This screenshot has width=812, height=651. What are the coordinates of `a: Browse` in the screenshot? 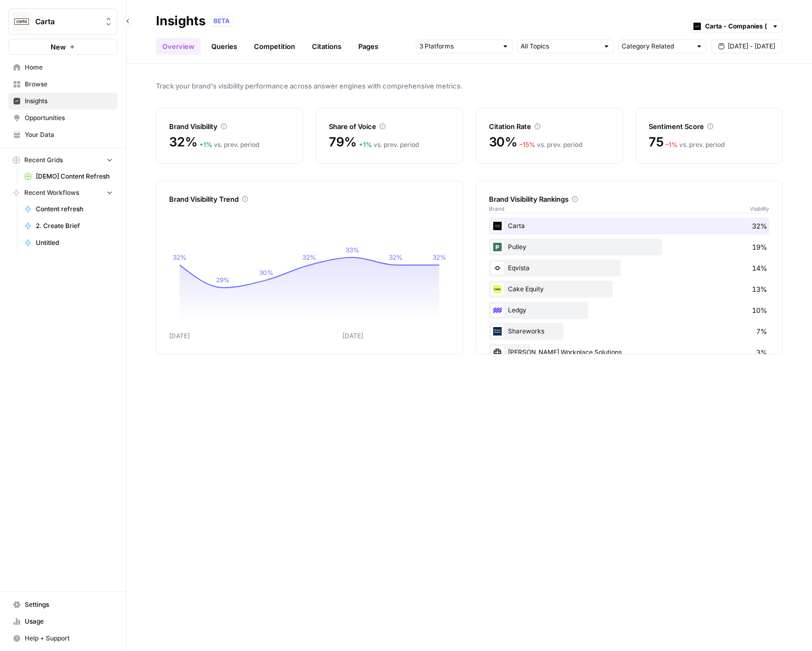 It's located at (62, 84).